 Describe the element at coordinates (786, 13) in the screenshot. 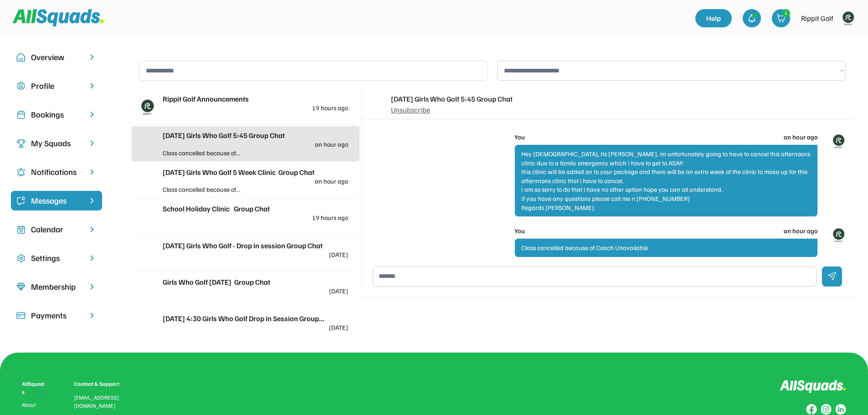

I see `div: 2` at that location.